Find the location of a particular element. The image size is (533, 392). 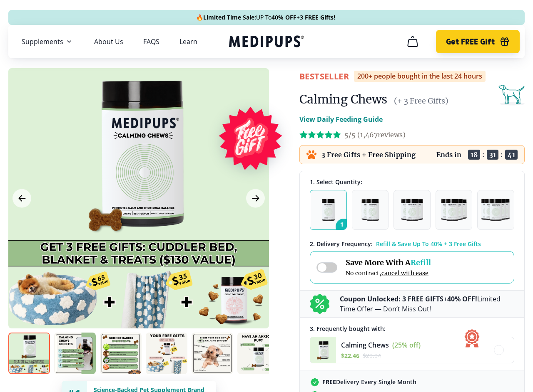

span: Calming Chews is located at coordinates (365, 345).